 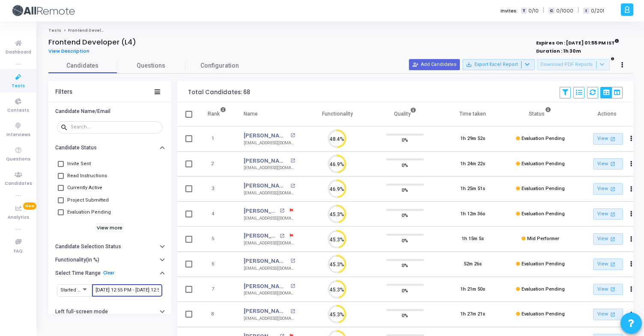 I want to click on span: T, so click(x=524, y=11).